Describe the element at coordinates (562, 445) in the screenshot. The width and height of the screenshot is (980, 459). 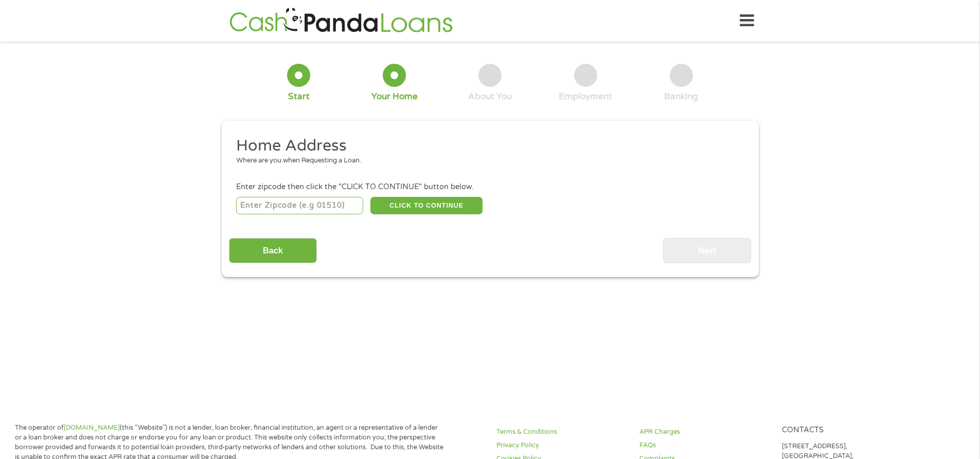
I see `a: Privacy Policy` at that location.